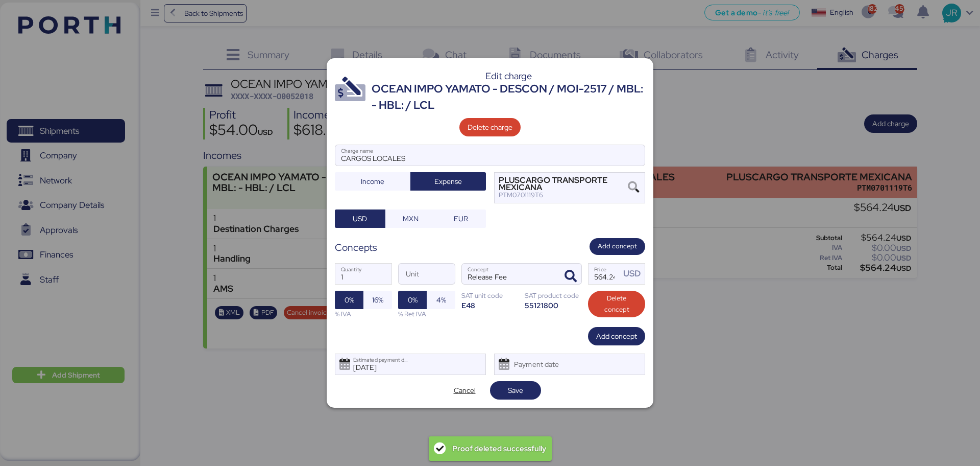 This screenshot has width=980, height=466. What do you see at coordinates (490, 127) in the screenshot?
I see `button: Delete charge` at bounding box center [490, 127].